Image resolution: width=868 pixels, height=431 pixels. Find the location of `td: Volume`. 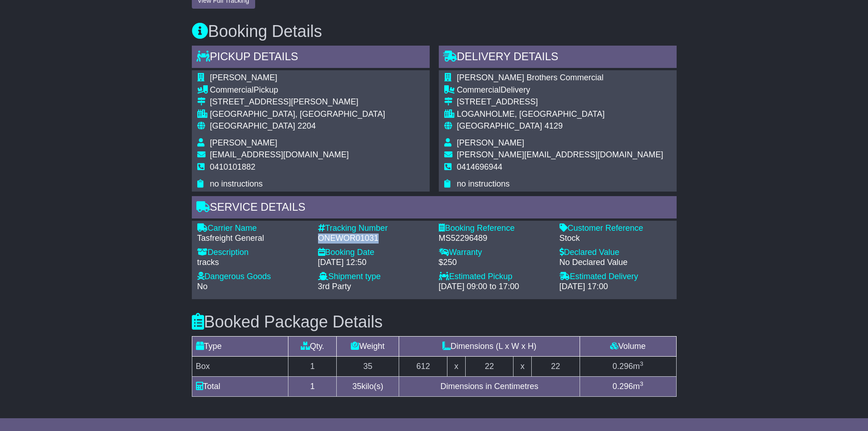

td: Volume is located at coordinates (628, 346).